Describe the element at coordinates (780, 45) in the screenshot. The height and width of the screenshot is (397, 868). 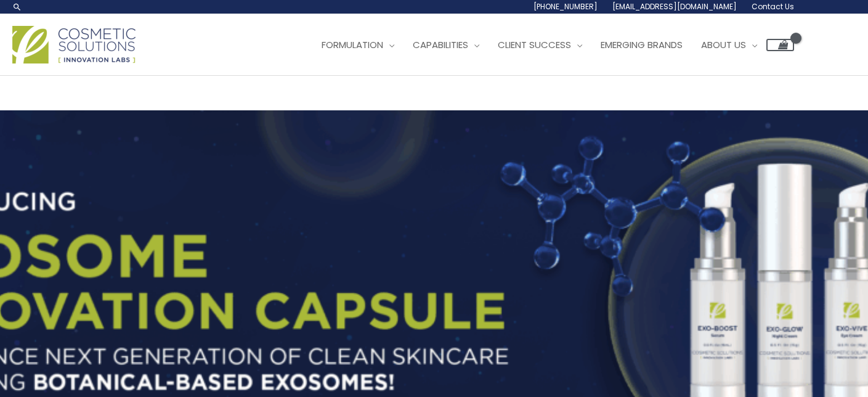
I see `a: View Shopping Cart, empty` at that location.